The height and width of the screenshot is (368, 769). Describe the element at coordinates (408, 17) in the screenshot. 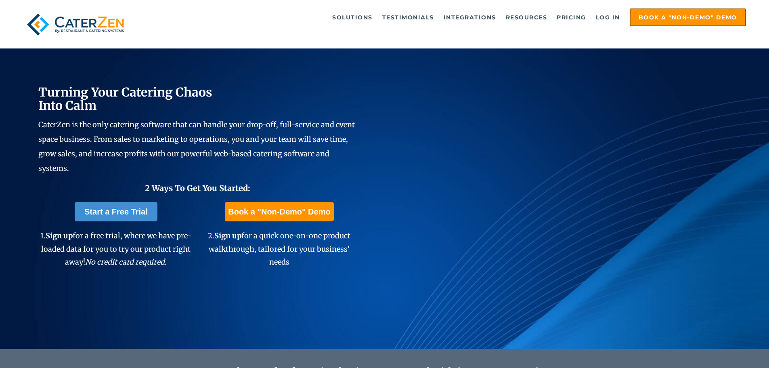

I see `a: Testimonials` at that location.